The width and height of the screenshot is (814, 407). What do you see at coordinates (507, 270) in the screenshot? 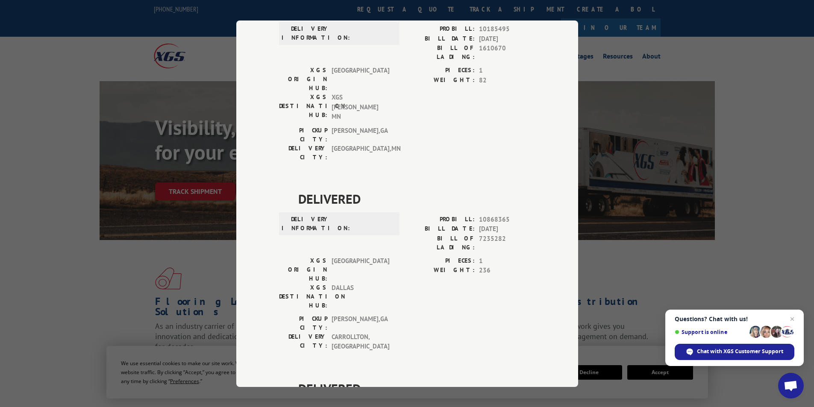
I see `span: 236` at bounding box center [507, 270].